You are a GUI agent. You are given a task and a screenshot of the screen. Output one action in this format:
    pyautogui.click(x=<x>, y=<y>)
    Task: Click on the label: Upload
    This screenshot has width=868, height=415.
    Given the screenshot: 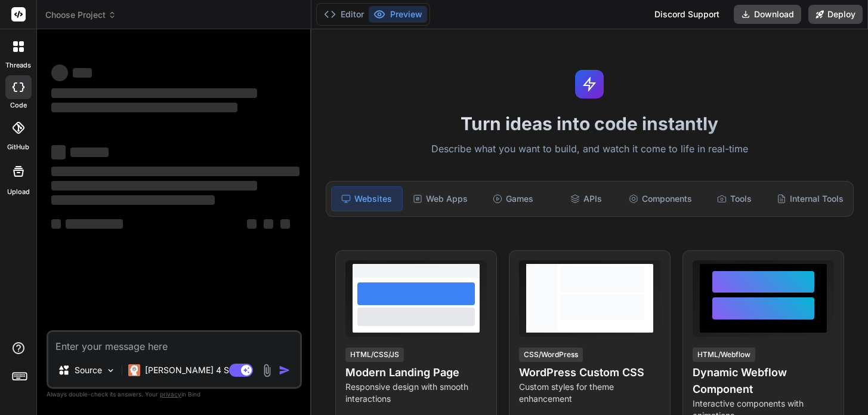 What is the action you would take?
    pyautogui.click(x=18, y=192)
    